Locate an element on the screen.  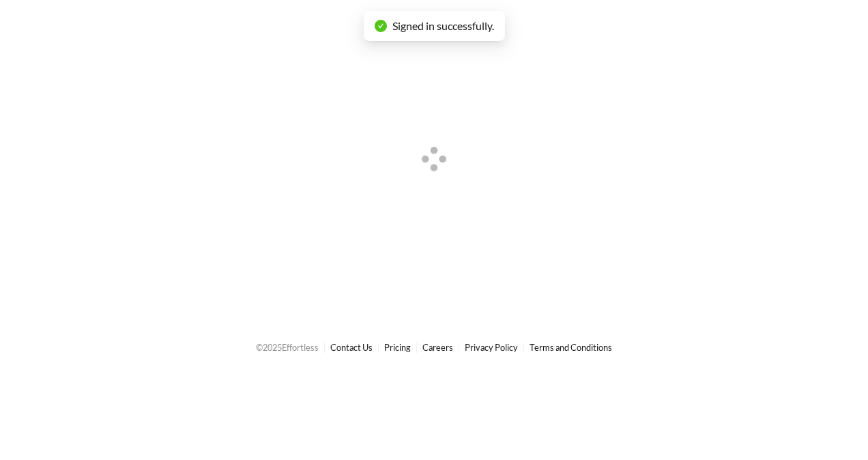
a: Contact Us is located at coordinates (352, 348).